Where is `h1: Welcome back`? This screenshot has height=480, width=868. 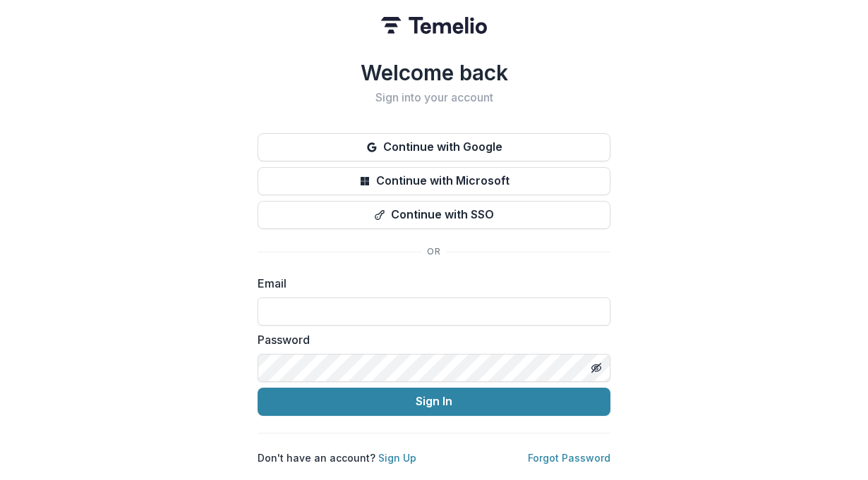 h1: Welcome back is located at coordinates (434, 73).